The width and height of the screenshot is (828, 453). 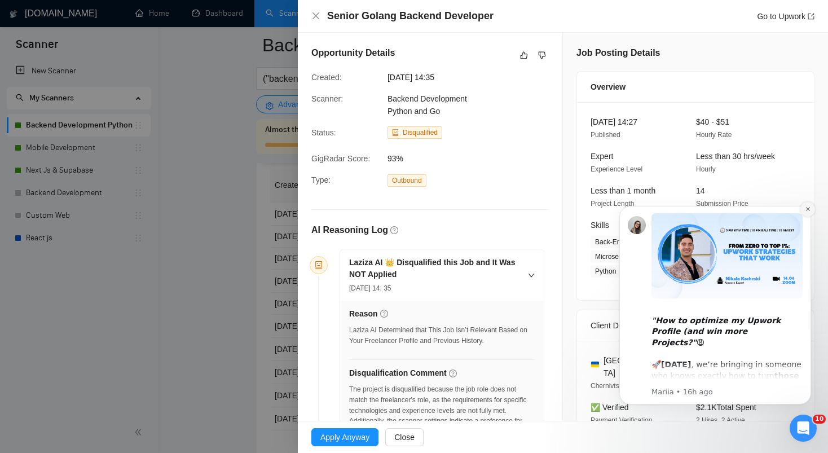 I want to click on h5: Reason, so click(x=363, y=314).